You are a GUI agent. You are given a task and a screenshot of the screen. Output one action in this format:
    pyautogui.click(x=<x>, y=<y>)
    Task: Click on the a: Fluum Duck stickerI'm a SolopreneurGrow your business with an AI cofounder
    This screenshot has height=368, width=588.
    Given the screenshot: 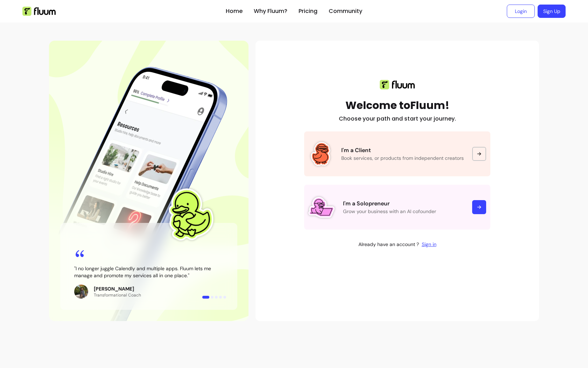 What is the action you would take?
    pyautogui.click(x=397, y=207)
    